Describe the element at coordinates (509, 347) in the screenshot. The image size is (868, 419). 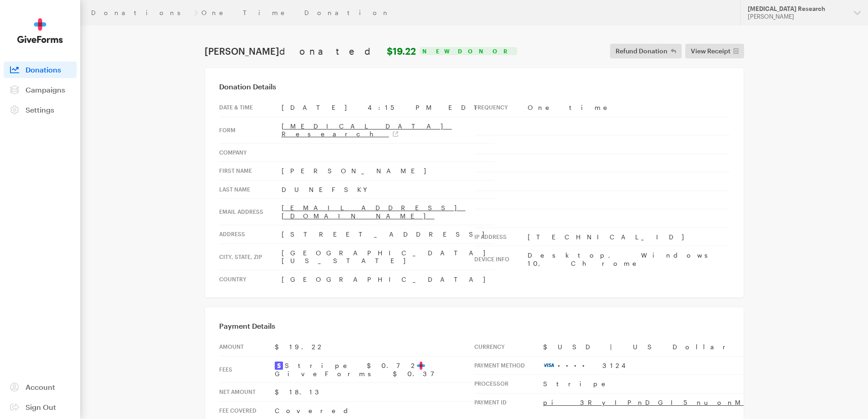
I see `th: Currency` at that location.